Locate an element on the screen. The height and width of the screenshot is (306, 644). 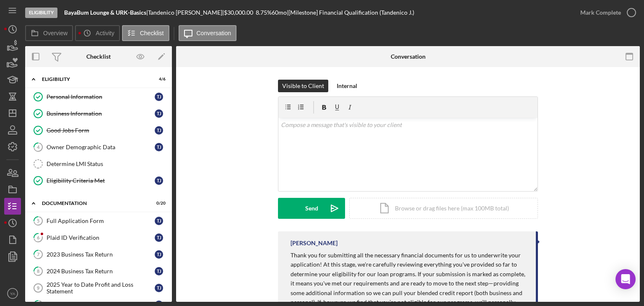
a: 72023 Business Tax ReturnTJ is located at coordinates (98, 254).